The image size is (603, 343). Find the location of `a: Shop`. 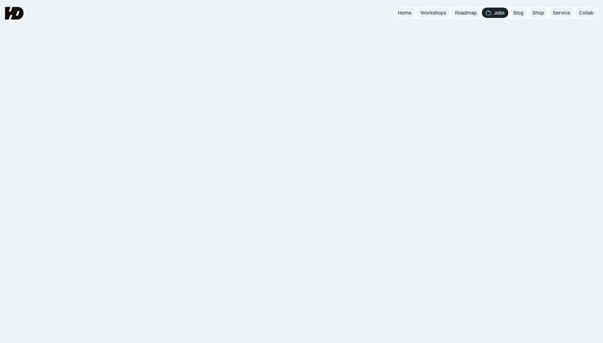

a: Shop is located at coordinates (538, 13).